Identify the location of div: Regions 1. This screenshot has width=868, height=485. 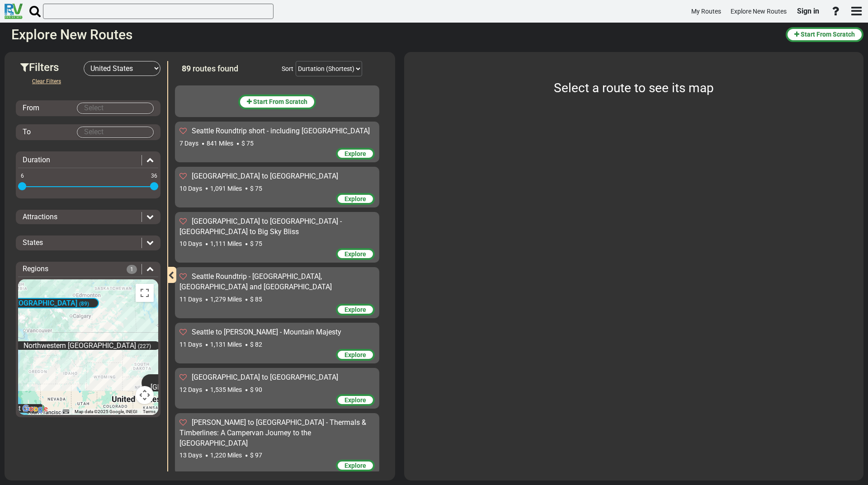
(88, 269).